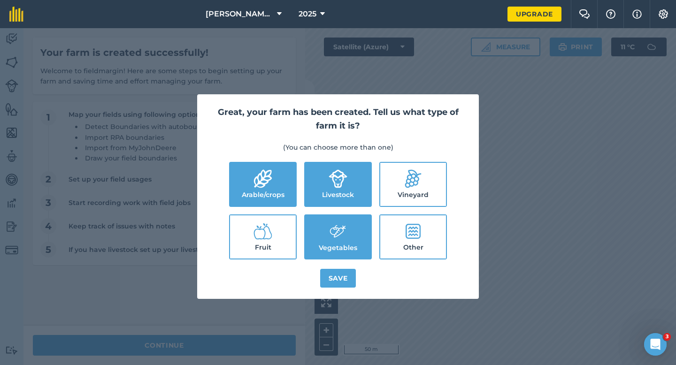  What do you see at coordinates (664, 14) in the screenshot?
I see `img: A cog icon` at bounding box center [664, 14].